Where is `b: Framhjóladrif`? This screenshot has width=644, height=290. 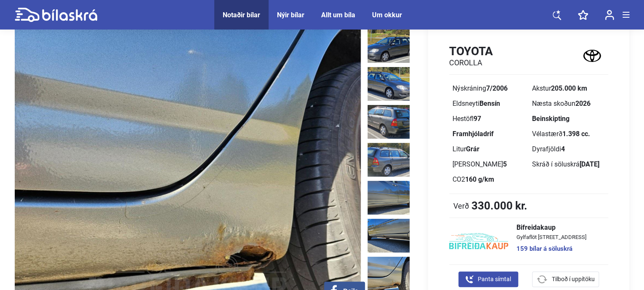
b: Framhjóladrif is located at coordinates (473, 133).